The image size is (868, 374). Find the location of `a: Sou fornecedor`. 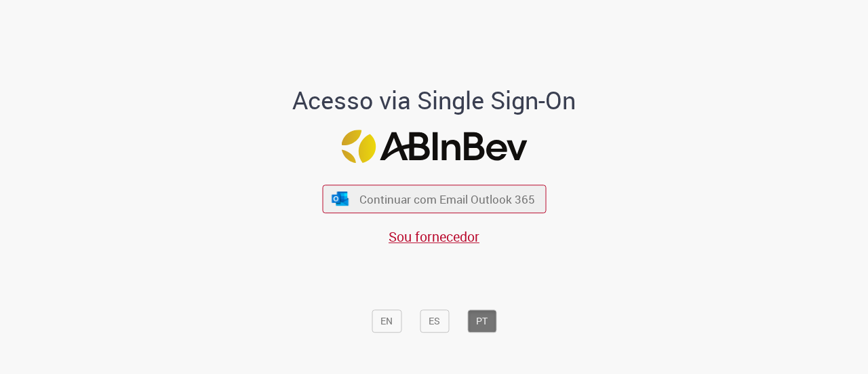

a: Sou fornecedor is located at coordinates (434, 236).